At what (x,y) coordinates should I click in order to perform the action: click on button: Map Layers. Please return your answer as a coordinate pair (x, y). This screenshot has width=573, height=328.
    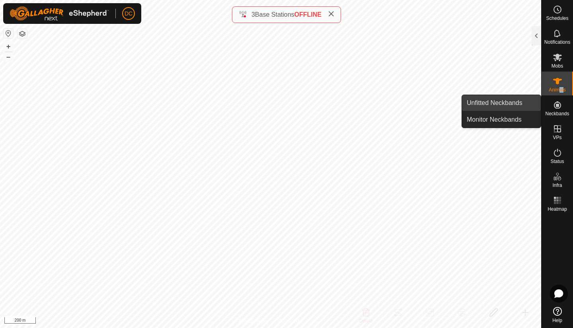
    Looking at the image, I should click on (22, 34).